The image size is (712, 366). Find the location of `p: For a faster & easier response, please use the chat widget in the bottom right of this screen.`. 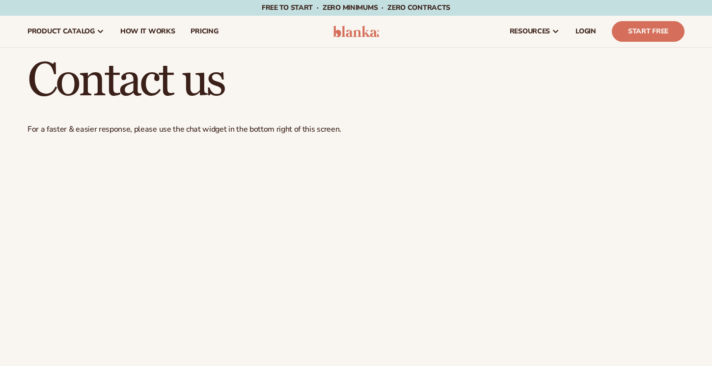

p: For a faster & easier response, please use the chat widget in the bottom right of this screen. is located at coordinates (356, 129).